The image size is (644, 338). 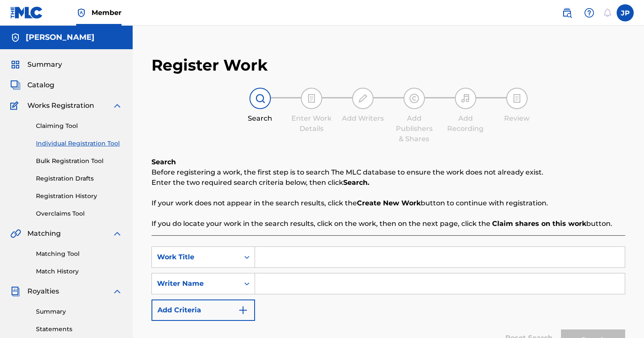 I want to click on div: Help, so click(x=589, y=13).